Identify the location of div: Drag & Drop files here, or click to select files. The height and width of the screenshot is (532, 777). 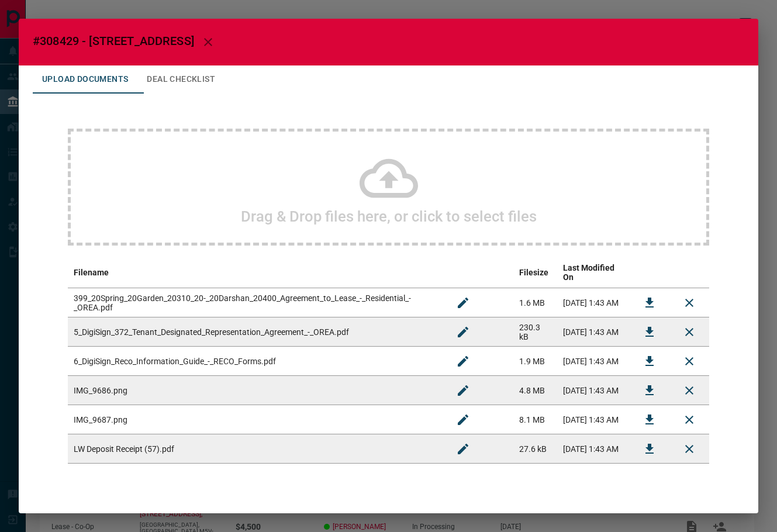
(388, 187).